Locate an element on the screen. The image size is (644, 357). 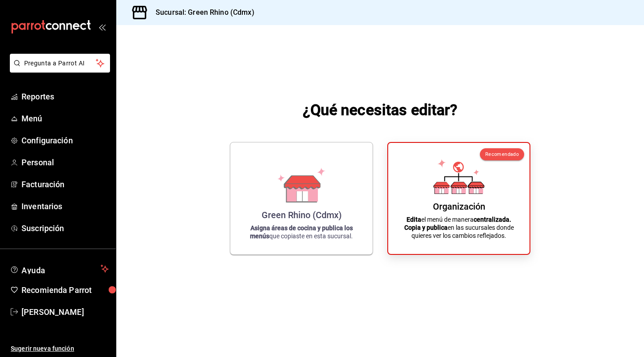
button: open_drawer_menu is located at coordinates (102, 27).